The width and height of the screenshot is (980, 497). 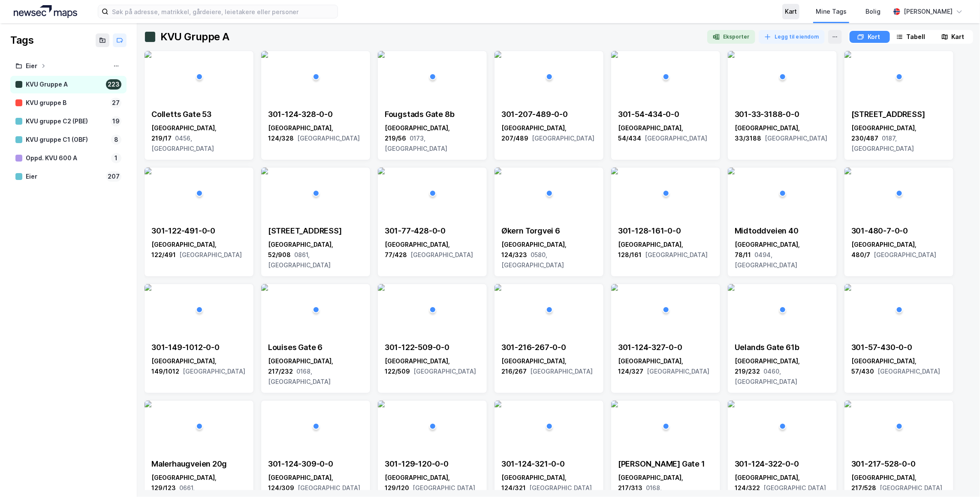 I want to click on div: 301-124-327-0-0, so click(x=666, y=347).